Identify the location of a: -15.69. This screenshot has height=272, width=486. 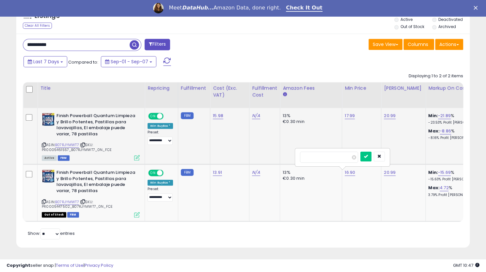
(445, 173).